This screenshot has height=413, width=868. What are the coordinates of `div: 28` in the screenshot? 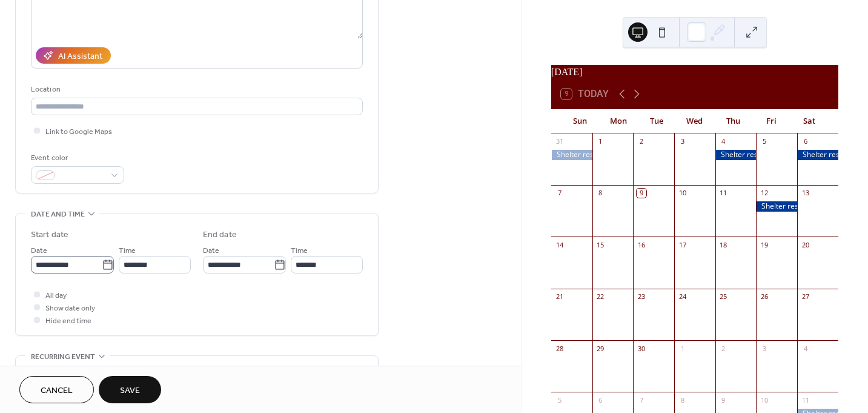 It's located at (559, 348).